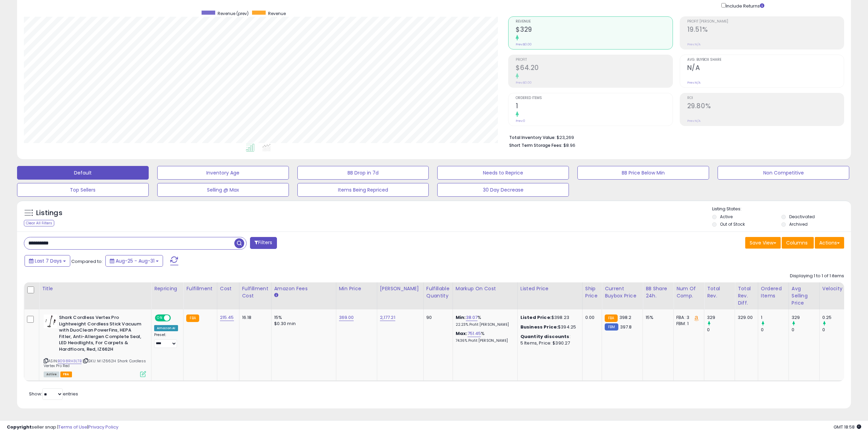 Image resolution: width=868 pixels, height=434 pixels. I want to click on a: 369.00, so click(347, 318).